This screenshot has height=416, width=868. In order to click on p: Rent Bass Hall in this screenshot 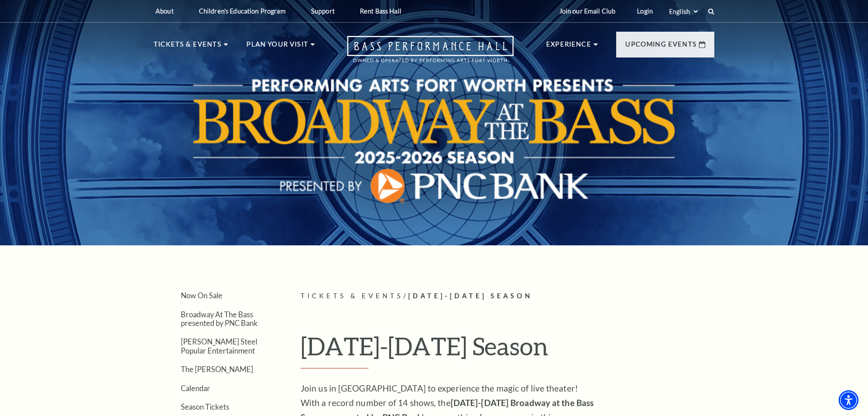, I will do `click(381, 11)`.